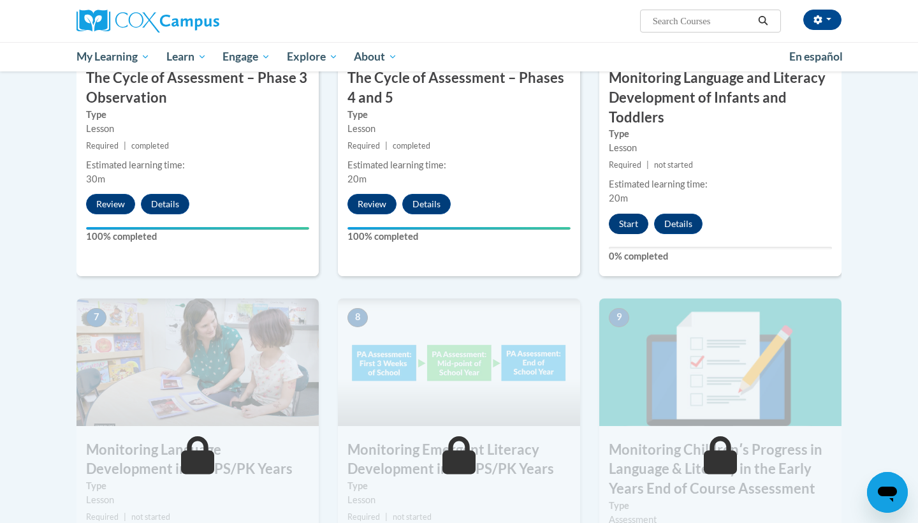 The width and height of the screenshot is (918, 523). I want to click on h3: The Cycle of Assessment – Phases 4 and 5, so click(459, 88).